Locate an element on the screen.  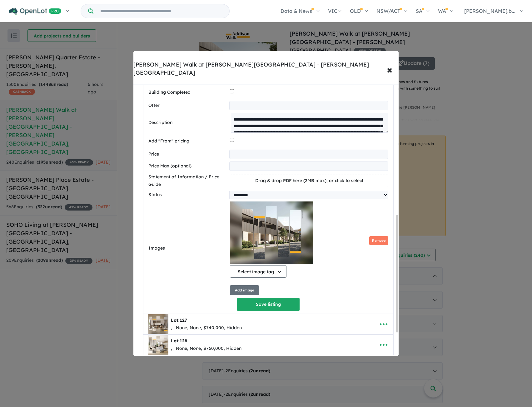
label: Add "From" pricing is located at coordinates (188, 141).